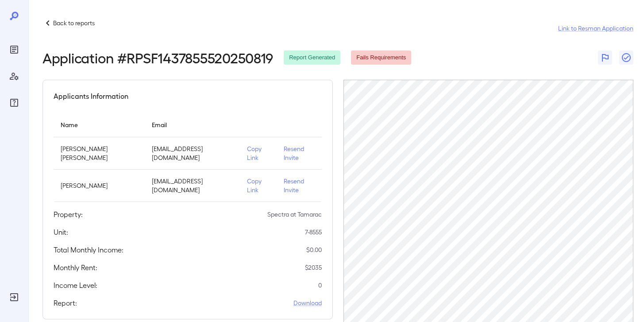 This screenshot has width=644, height=322. What do you see at coordinates (74, 23) in the screenshot?
I see `p: Back to reports` at bounding box center [74, 23].